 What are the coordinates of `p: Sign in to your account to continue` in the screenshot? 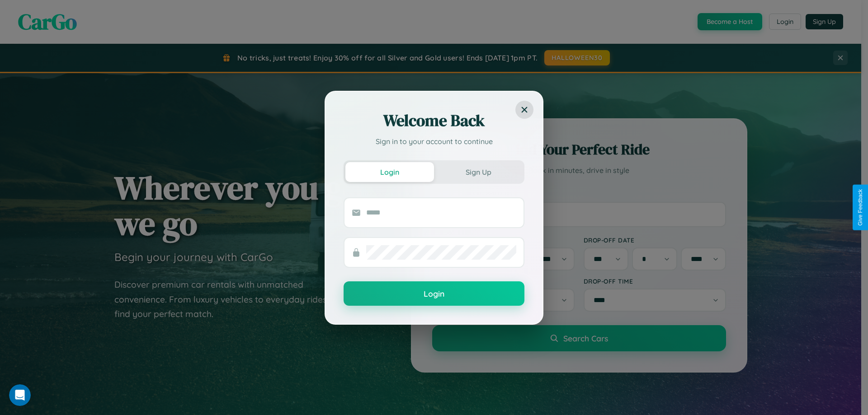 It's located at (434, 141).